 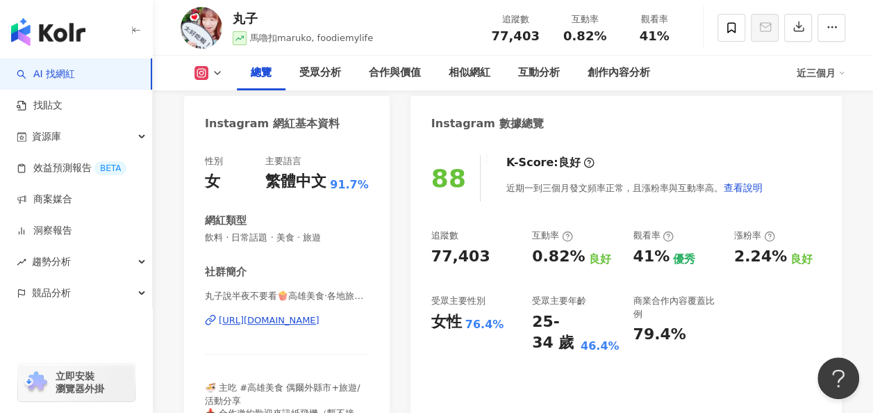 What do you see at coordinates (558, 256) in the screenshot?
I see `div: 0.82%` at bounding box center [558, 256].